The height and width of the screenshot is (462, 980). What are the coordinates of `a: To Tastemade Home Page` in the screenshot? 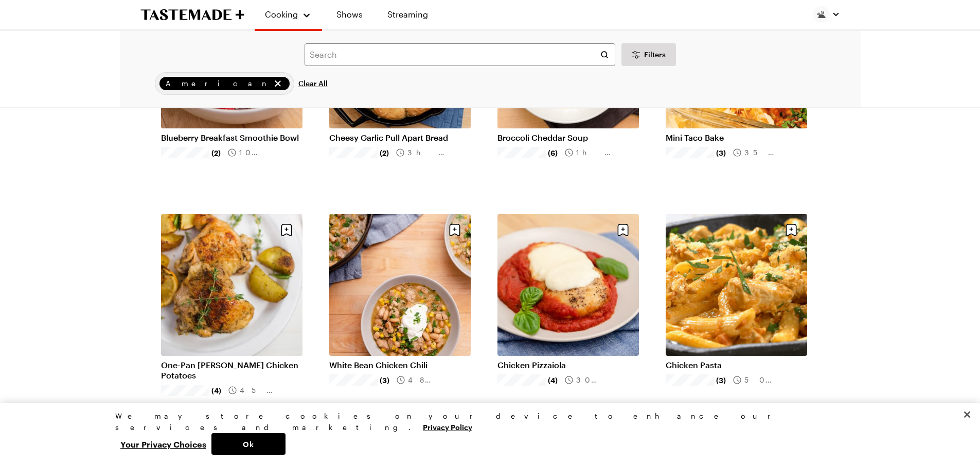 It's located at (193, 14).